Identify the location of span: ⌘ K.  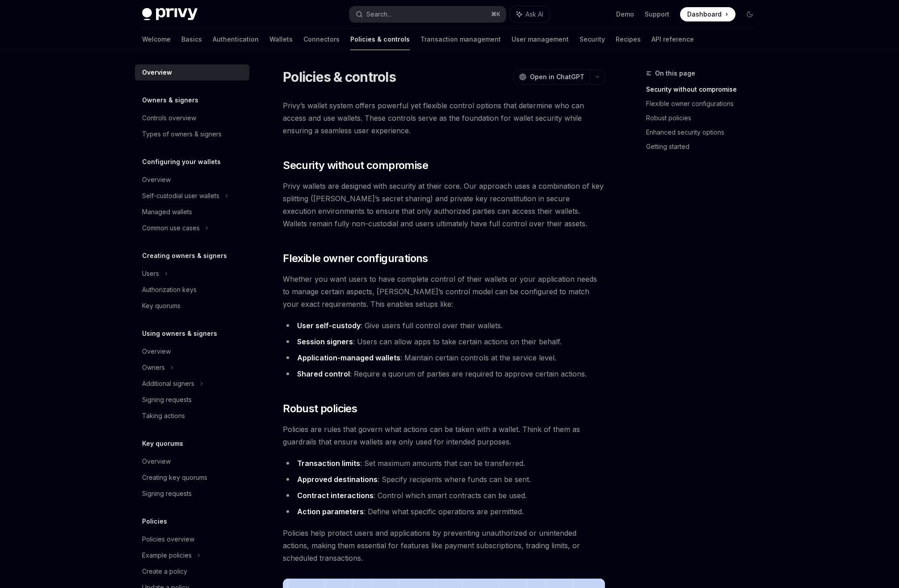
(495, 14).